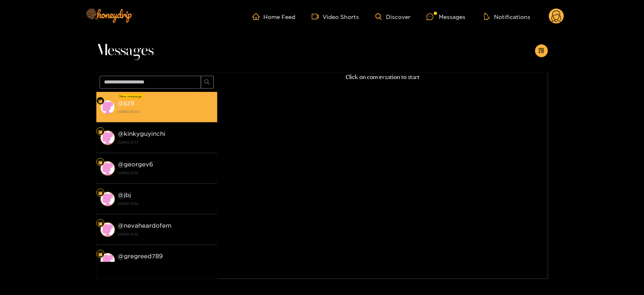 Image resolution: width=644 pixels, height=295 pixels. What do you see at coordinates (383, 77) in the screenshot?
I see `p: Click on conversation to start` at bounding box center [383, 77].